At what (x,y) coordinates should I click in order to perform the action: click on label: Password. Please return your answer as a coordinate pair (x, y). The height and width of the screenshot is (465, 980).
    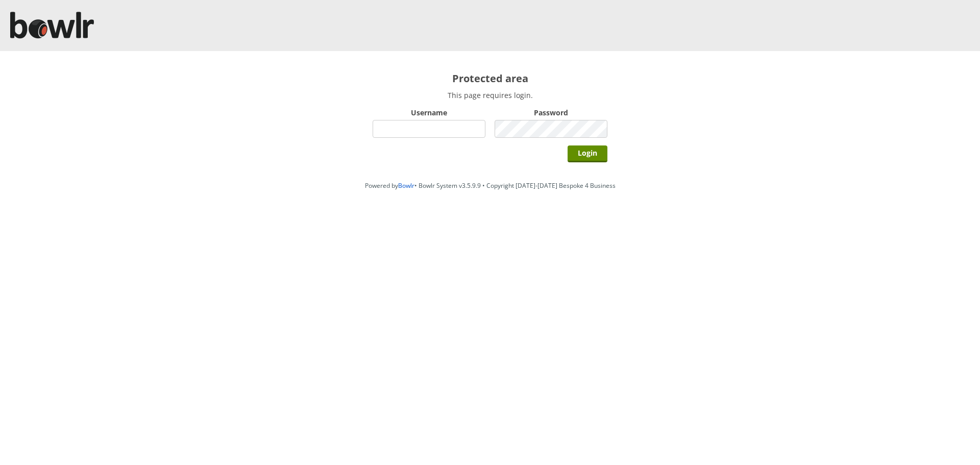
    Looking at the image, I should click on (551, 112).